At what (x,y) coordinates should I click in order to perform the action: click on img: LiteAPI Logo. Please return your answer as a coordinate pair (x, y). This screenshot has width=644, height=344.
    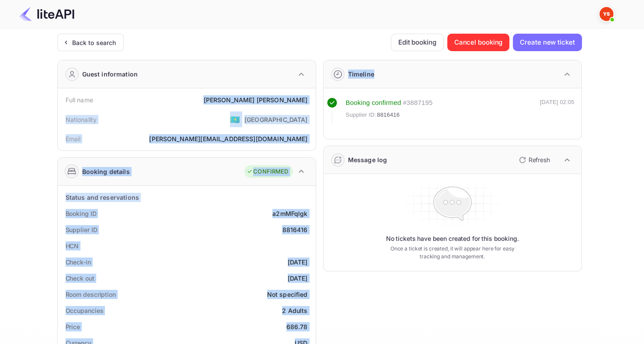
    Looking at the image, I should click on (46, 14).